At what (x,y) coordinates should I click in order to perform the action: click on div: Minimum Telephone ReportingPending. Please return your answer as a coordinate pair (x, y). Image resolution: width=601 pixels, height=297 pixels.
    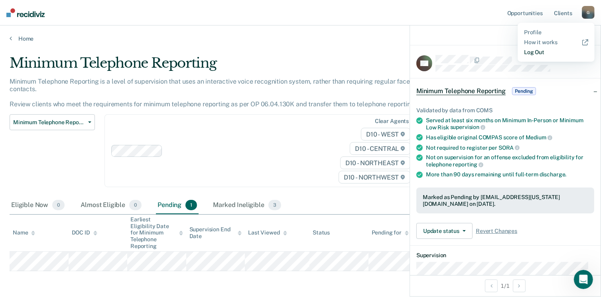
    Looking at the image, I should click on (505, 91).